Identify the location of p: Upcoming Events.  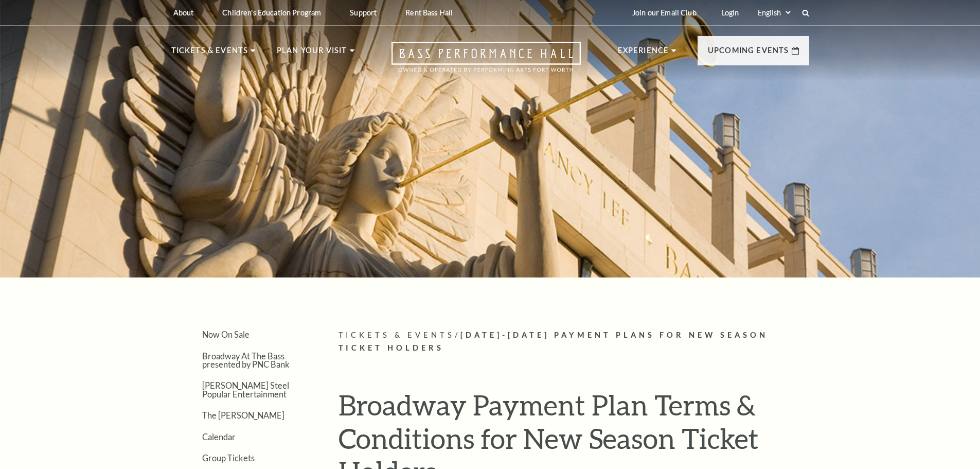
(749, 53).